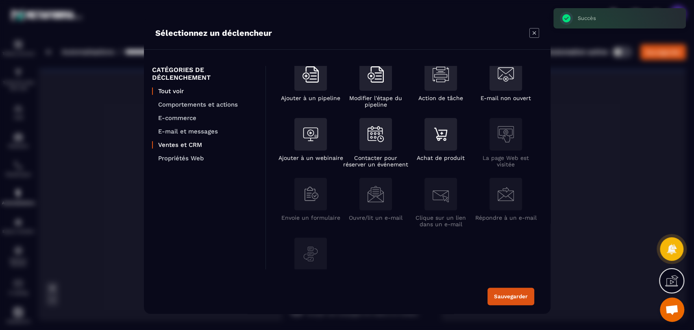  What do you see at coordinates (208, 158) in the screenshot?
I see `p: Propriétés Web` at bounding box center [208, 158].